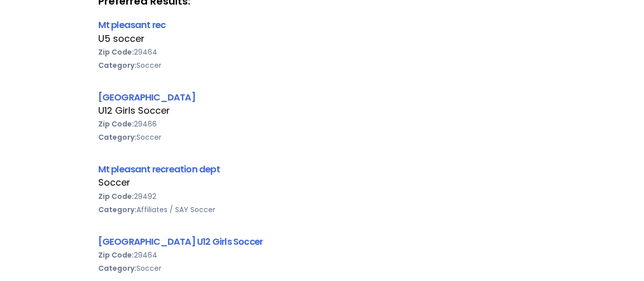 The height and width of the screenshot is (281, 644). What do you see at coordinates (159, 169) in the screenshot?
I see `a: Mt pleasant recreation dept` at bounding box center [159, 169].